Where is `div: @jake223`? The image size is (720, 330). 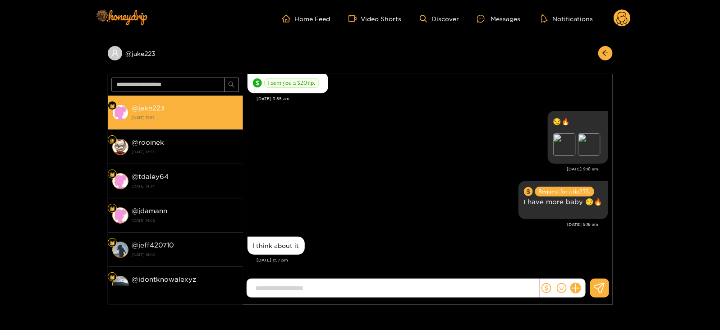
div: @jake223 is located at coordinates (175, 53).